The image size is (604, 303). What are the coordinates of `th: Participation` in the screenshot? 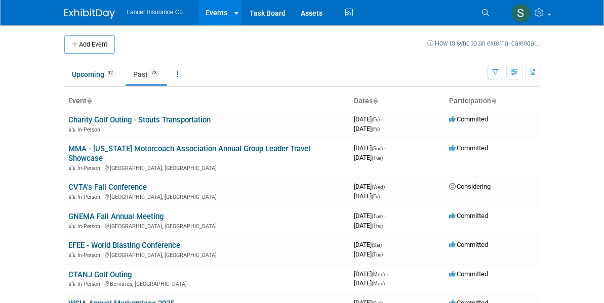 It's located at (493, 101).